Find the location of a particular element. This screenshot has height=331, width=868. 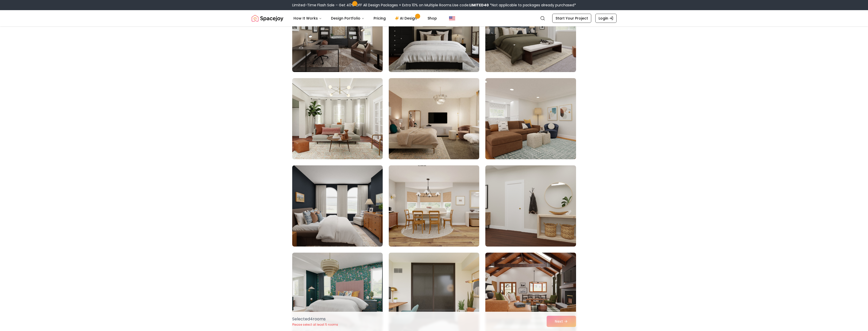

img: Room room-63 is located at coordinates (530, 206).